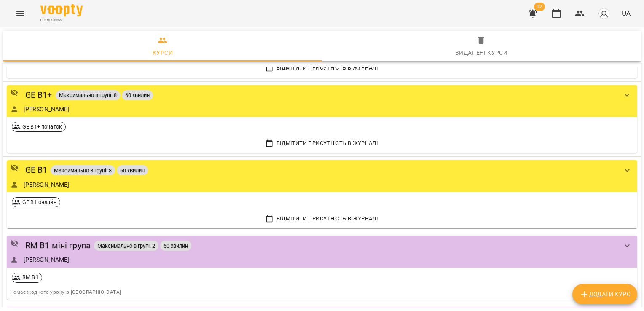 The width and height of the screenshot is (644, 311). Describe the element at coordinates (39, 202) in the screenshot. I see `span: GE B1 онлайн` at that location.